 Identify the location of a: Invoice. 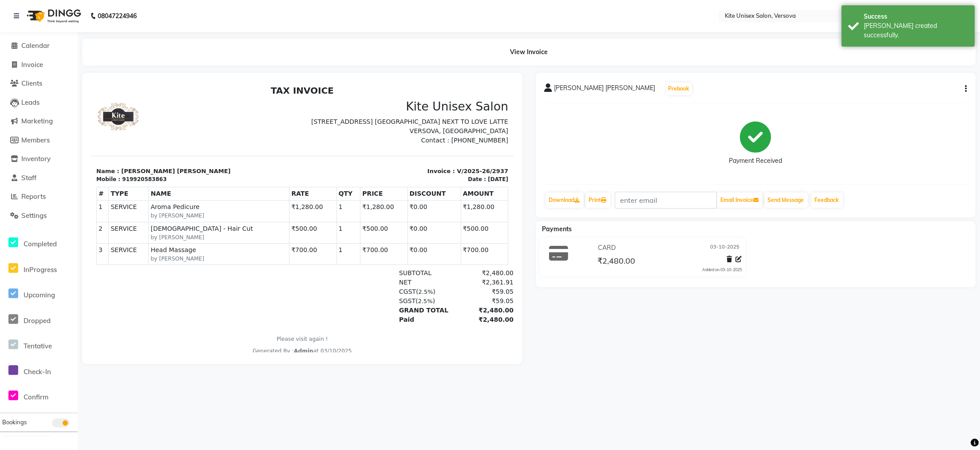
(38, 65).